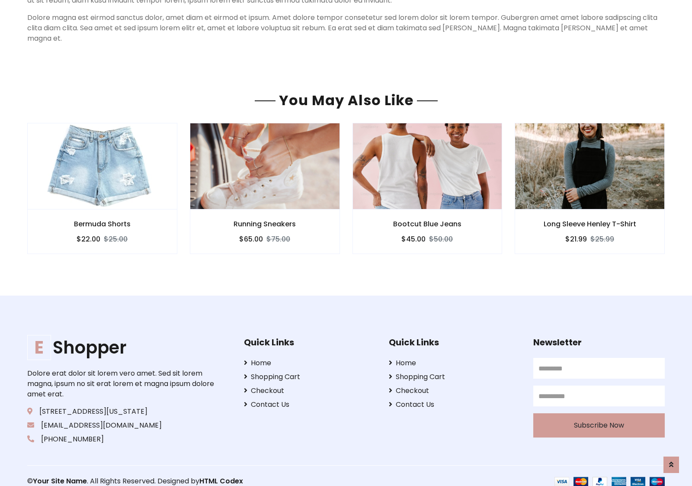  What do you see at coordinates (346, 28) in the screenshot?
I see `p: Dolore magna est eirmod sanctus dolor, amet diam et eirmod et ipsum. Amet dolore tempor consetetu...` at bounding box center [346, 28].